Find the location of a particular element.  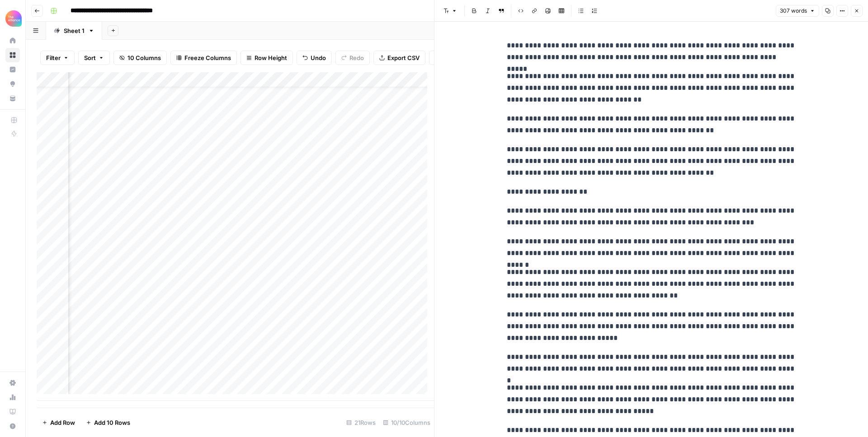

span: Add Row is located at coordinates (63, 423).